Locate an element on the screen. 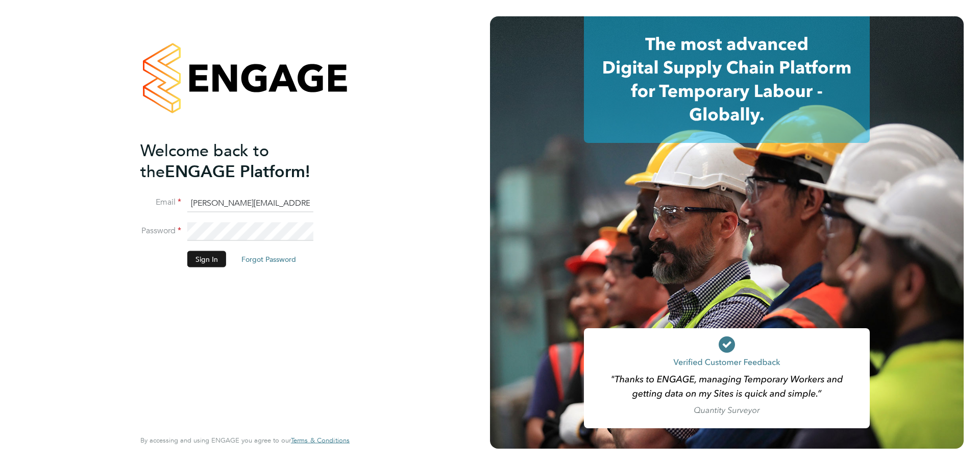  label: Password is located at coordinates (161, 231).